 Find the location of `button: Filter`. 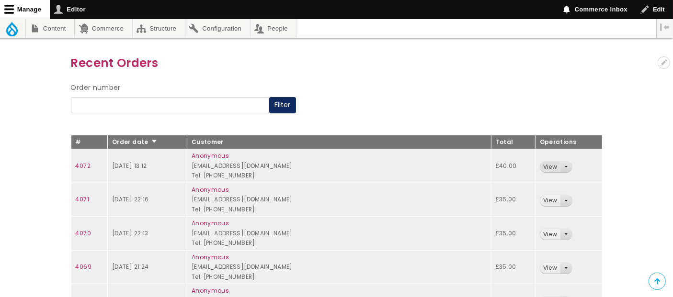

button: Filter is located at coordinates (282, 105).